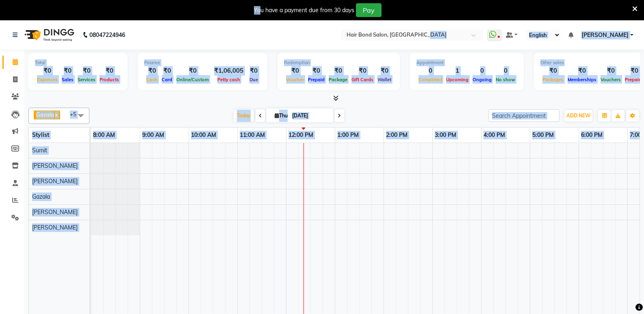  Describe the element at coordinates (104, 135) in the screenshot. I see `a: 8:00 AM` at that location.